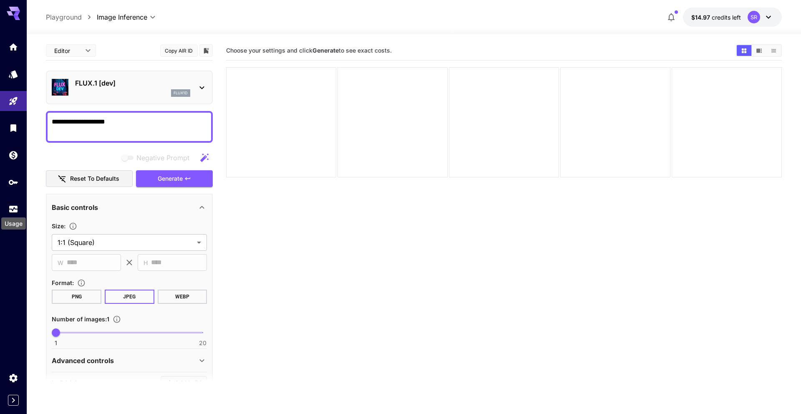  I want to click on span: Format :, so click(63, 282).